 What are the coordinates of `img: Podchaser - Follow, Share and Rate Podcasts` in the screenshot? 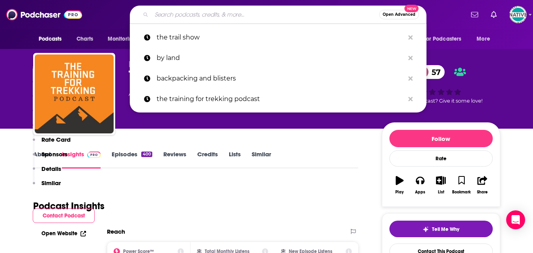 It's located at (44, 15).